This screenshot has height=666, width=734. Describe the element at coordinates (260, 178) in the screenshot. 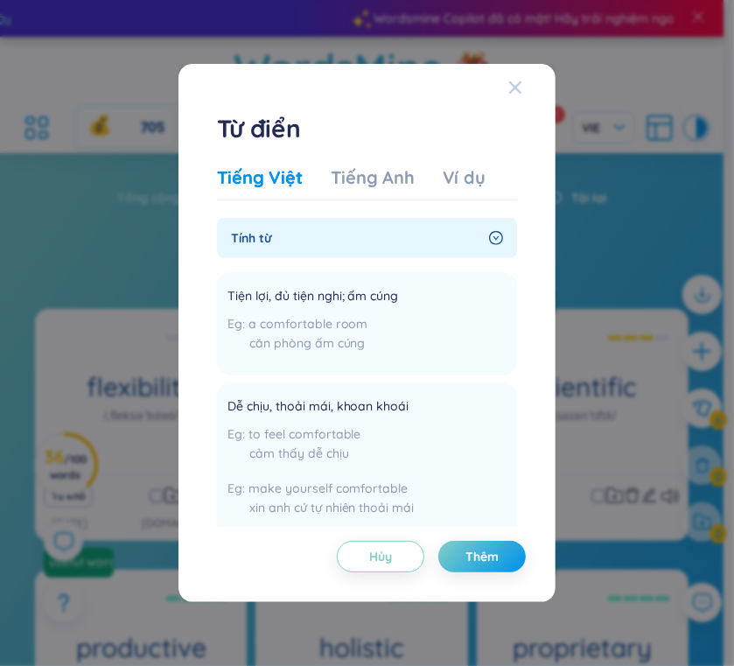

I see `div: Tiếng Việt` at that location.